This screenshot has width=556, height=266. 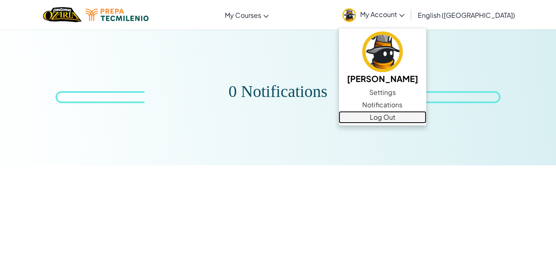 What do you see at coordinates (62, 14) in the screenshot?
I see `a: Ozaria by CodeCombat logo` at bounding box center [62, 14].